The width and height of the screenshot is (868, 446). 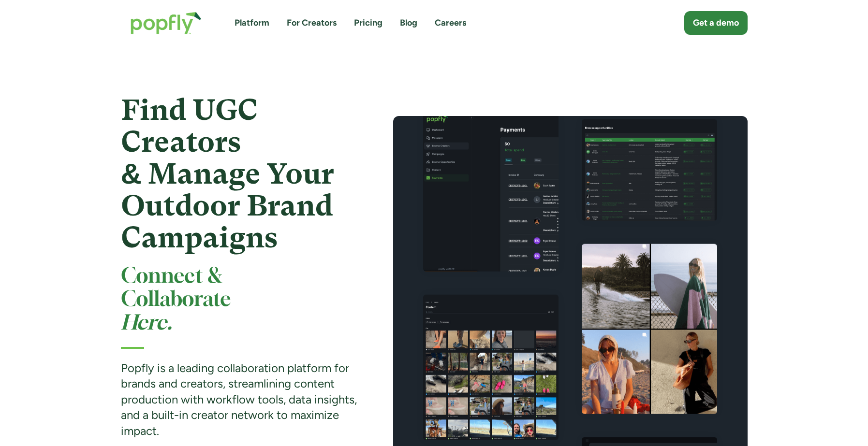 I want to click on h2: Connect & Collaborate, so click(x=239, y=300).